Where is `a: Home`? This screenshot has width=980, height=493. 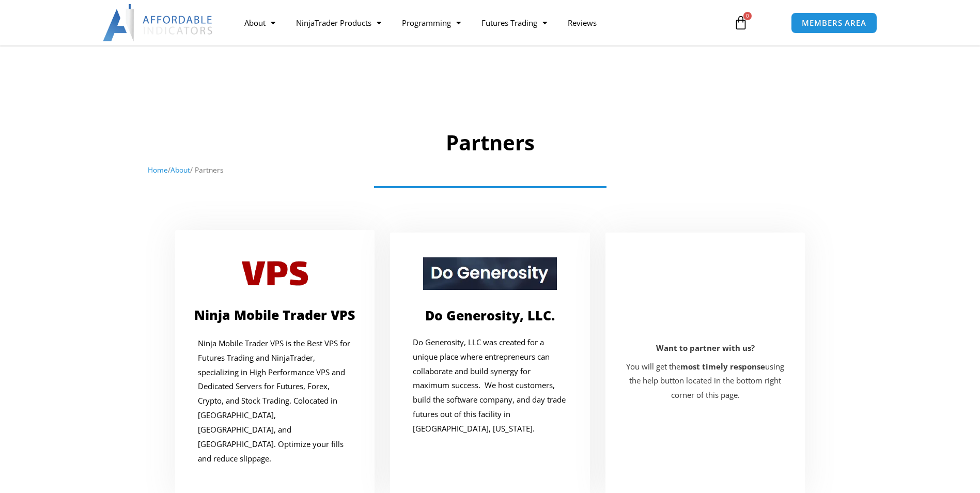 a: Home is located at coordinates (158, 169).